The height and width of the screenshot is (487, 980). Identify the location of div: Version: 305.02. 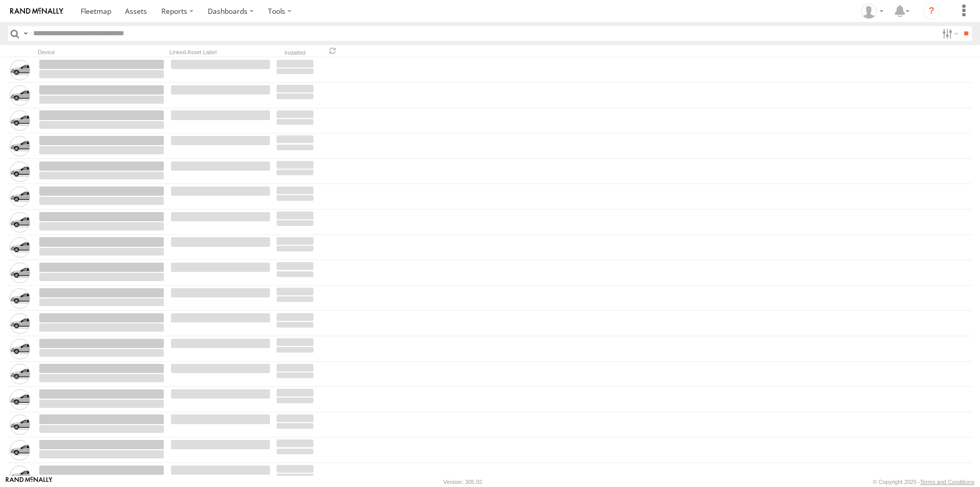
(463, 482).